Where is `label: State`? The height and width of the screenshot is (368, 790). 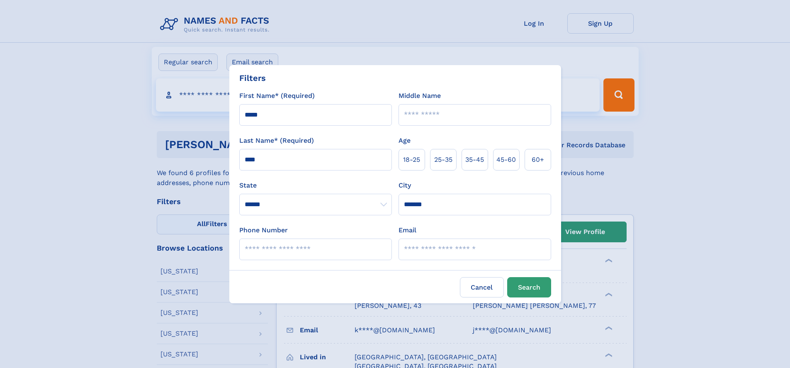
label: State is located at coordinates (316, 185).